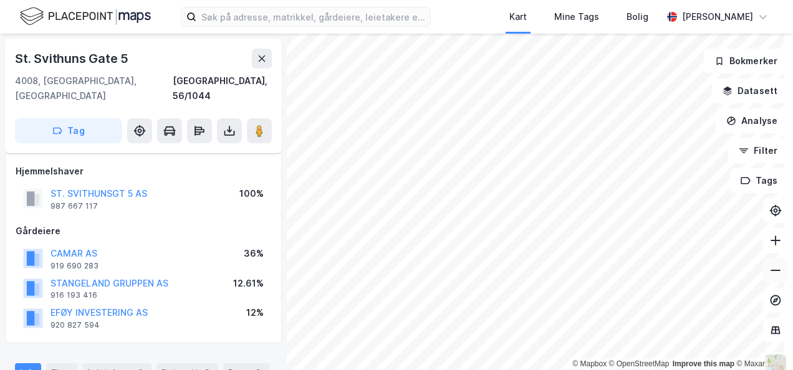 The image size is (793, 370). What do you see at coordinates (74, 266) in the screenshot?
I see `div: 919 690 283` at bounding box center [74, 266].